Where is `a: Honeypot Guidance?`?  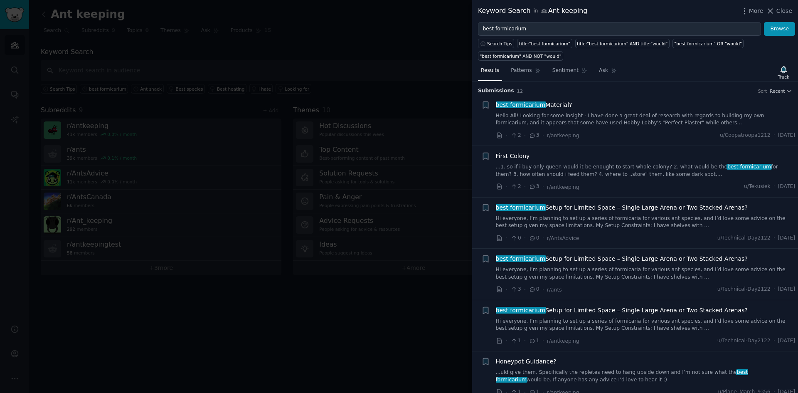 a: Honeypot Guidance? is located at coordinates (526, 361).